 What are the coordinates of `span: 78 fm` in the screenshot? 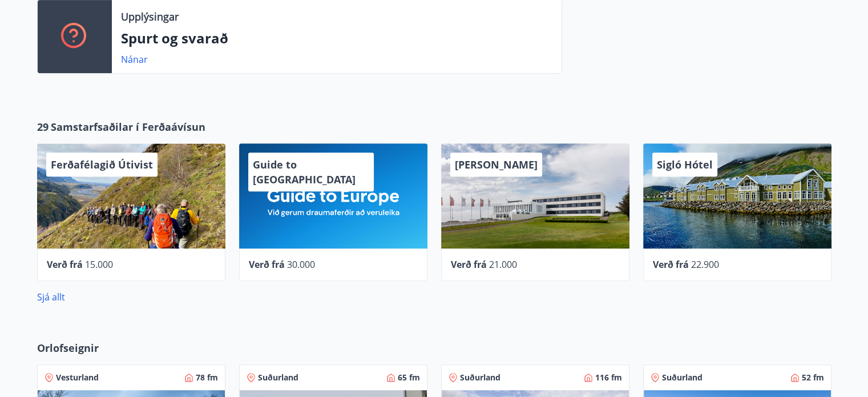 It's located at (207, 377).